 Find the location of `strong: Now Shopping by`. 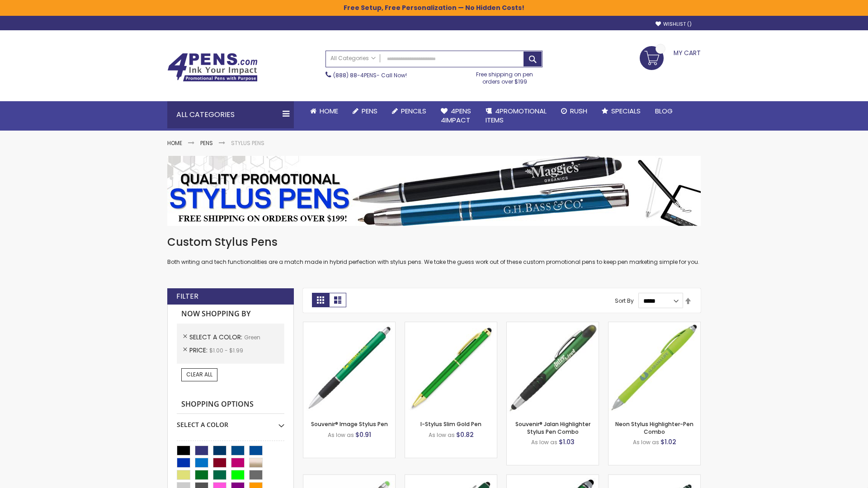

strong: Now Shopping by is located at coordinates (230, 314).